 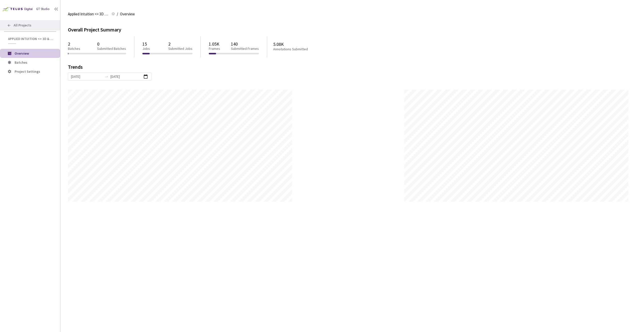 I want to click on p: 140, so click(x=245, y=44).